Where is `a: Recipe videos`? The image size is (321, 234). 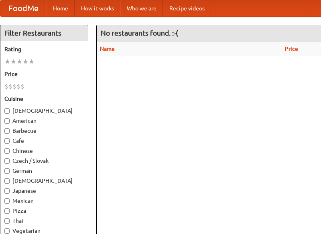
a: Recipe videos is located at coordinates (187, 8).